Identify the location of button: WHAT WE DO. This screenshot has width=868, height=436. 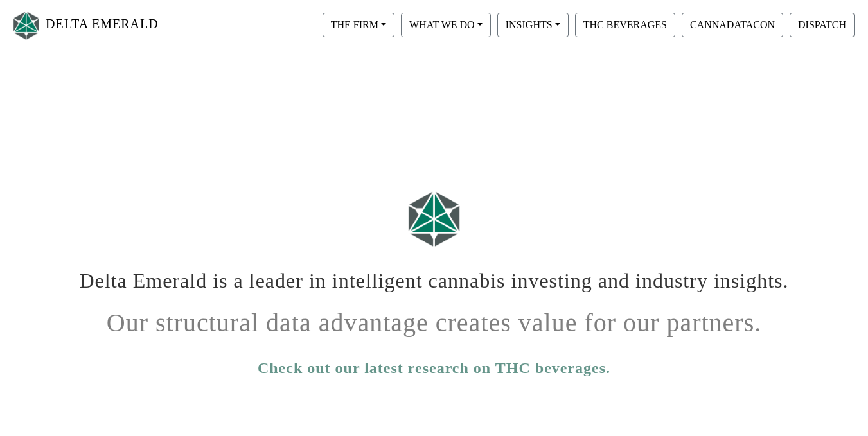
(446, 25).